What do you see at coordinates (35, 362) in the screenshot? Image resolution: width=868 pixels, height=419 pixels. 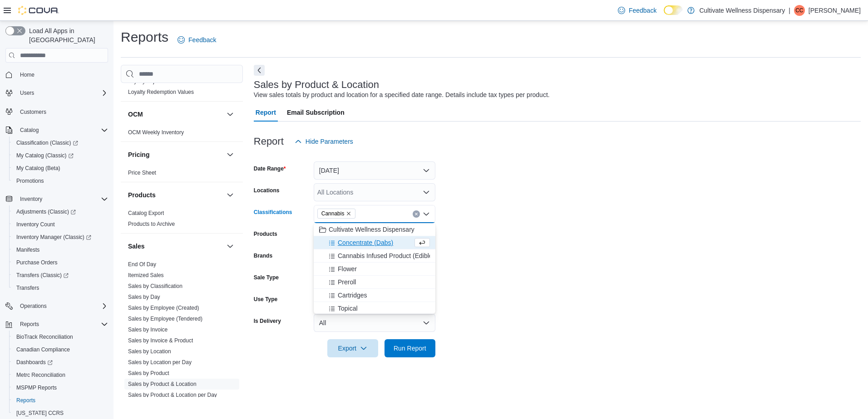 I see `a: Dashboards` at bounding box center [35, 362].